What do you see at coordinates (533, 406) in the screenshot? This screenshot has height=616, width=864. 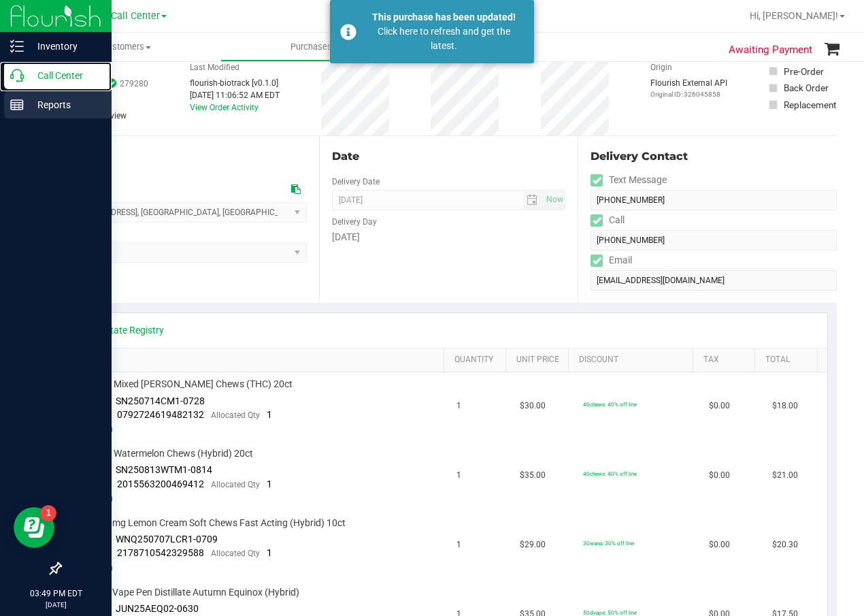 I see `span: $30.00` at bounding box center [533, 406].